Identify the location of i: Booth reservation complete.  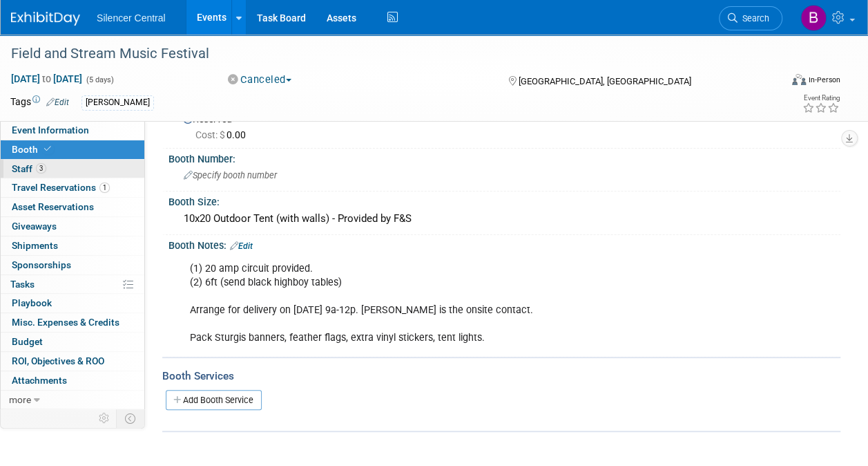
(48, 148).